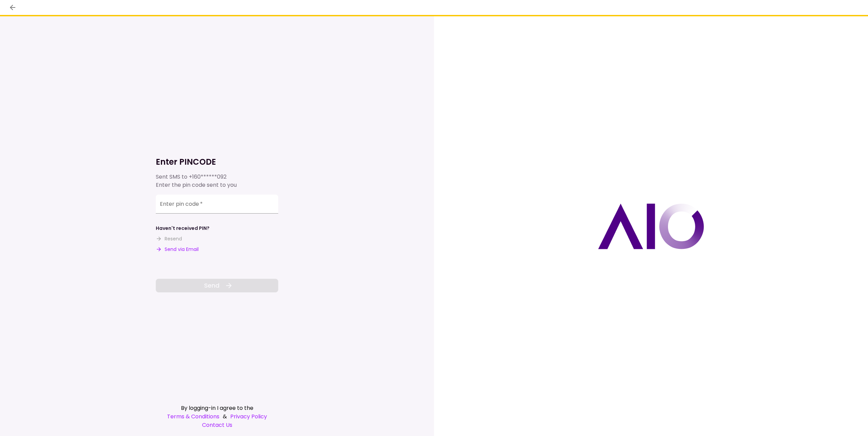 Image resolution: width=868 pixels, height=436 pixels. Describe the element at coordinates (217, 162) in the screenshot. I see `h1: Enter PINCODE` at that location.